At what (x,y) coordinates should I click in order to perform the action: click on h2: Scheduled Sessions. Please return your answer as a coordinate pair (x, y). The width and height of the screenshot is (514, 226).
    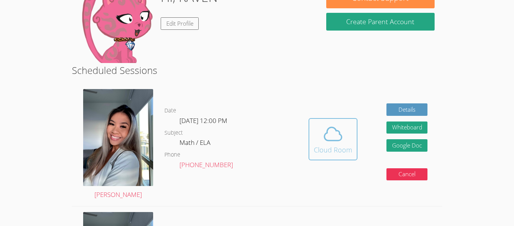
    Looking at the image, I should click on (257, 70).